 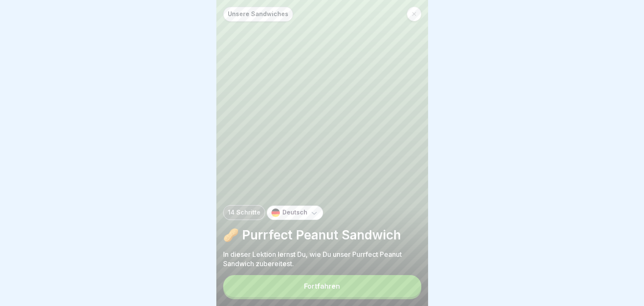 I want to click on img: de.svg, so click(x=275, y=213).